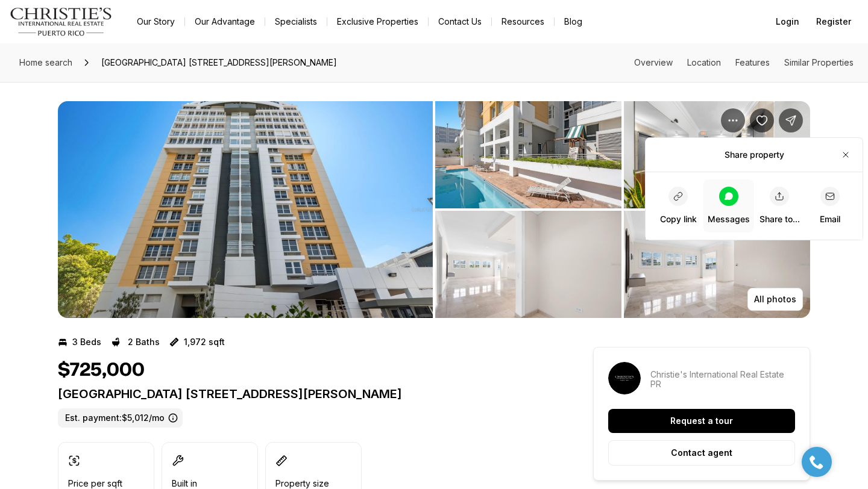 The width and height of the screenshot is (868, 489). Describe the element at coordinates (834, 22) in the screenshot. I see `span: Register` at that location.